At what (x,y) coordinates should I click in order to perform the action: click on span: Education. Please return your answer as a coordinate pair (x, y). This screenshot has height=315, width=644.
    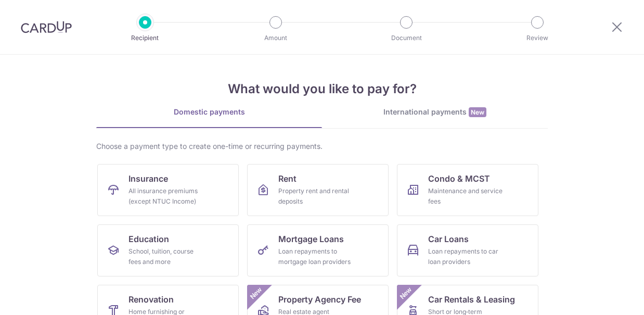
    Looking at the image, I should click on (149, 239).